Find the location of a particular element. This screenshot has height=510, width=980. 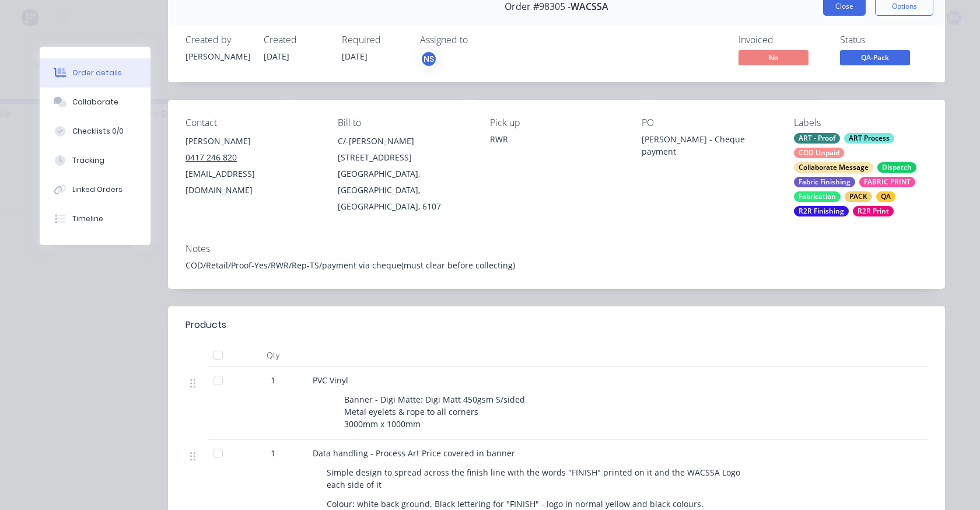

button: Tracking is located at coordinates (95, 161).